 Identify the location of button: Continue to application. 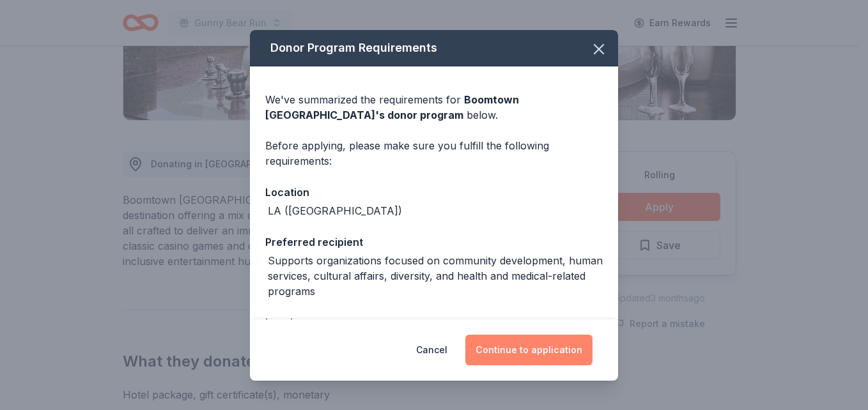
(529, 350).